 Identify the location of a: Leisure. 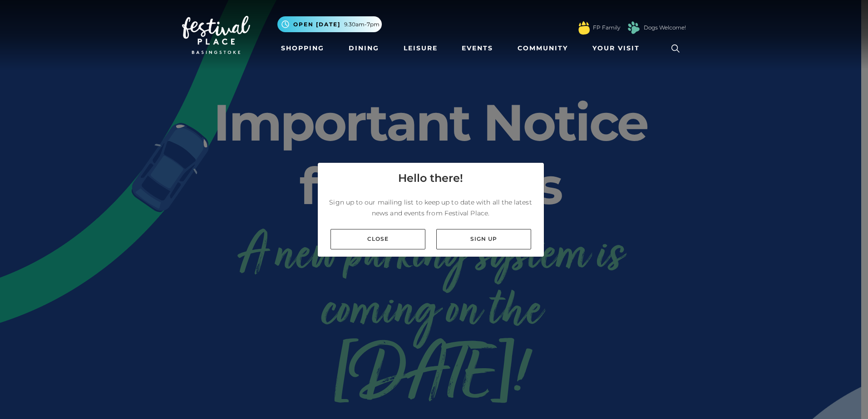
(420, 48).